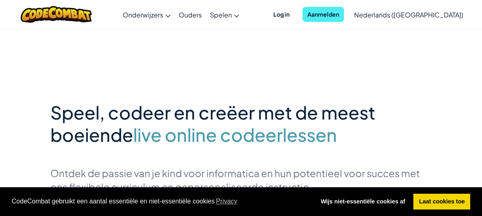 This screenshot has height=216, width=482. I want to click on img: CodeCombat logo, so click(56, 14).